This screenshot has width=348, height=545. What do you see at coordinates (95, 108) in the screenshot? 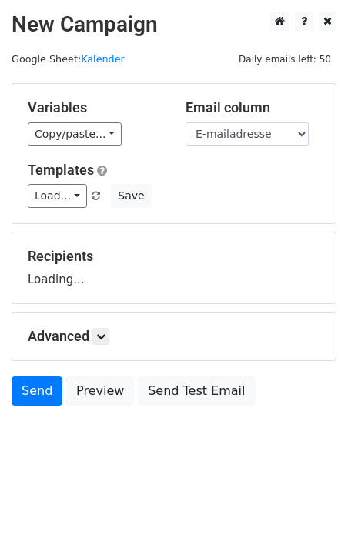
I see `h5: Variables` at bounding box center [95, 108].